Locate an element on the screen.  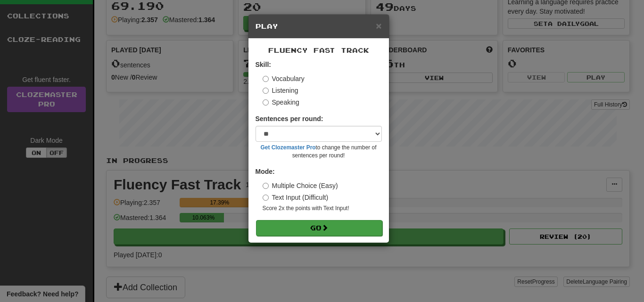
h5: Play is located at coordinates (318, 27).